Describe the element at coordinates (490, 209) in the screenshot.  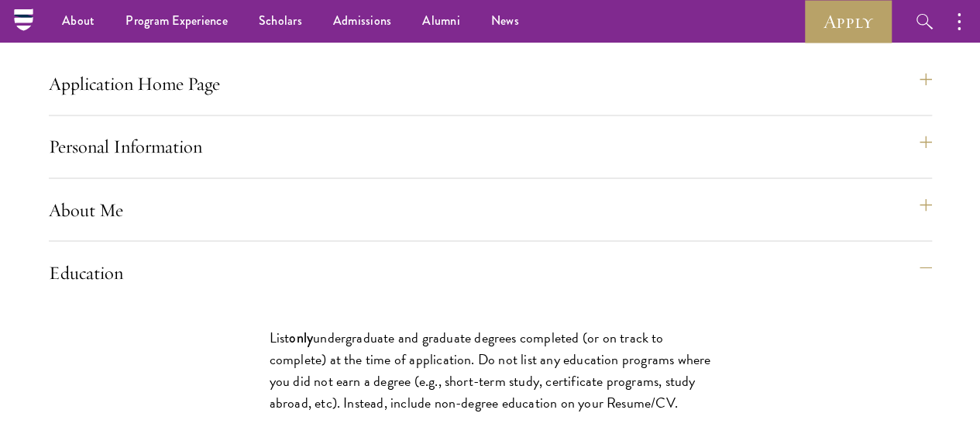
I see `button: About Me` at that location.